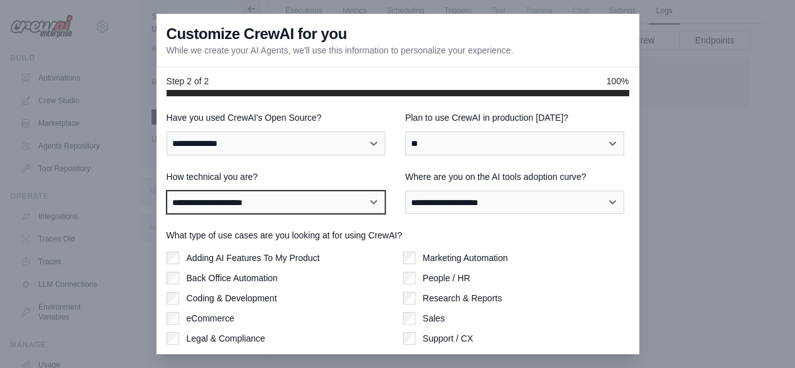 This screenshot has height=368, width=795. I want to click on label: Back Office Automation, so click(232, 278).